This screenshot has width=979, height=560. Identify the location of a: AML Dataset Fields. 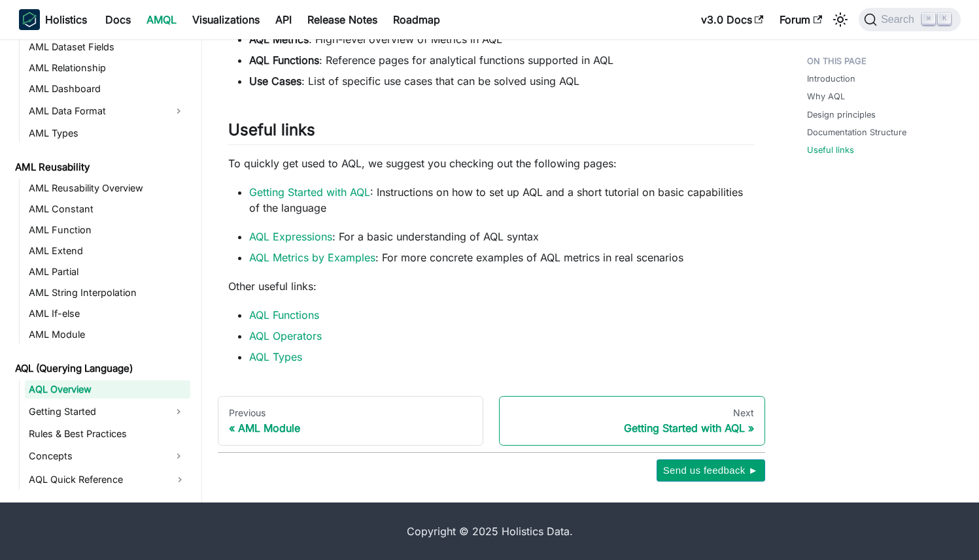
(107, 47).